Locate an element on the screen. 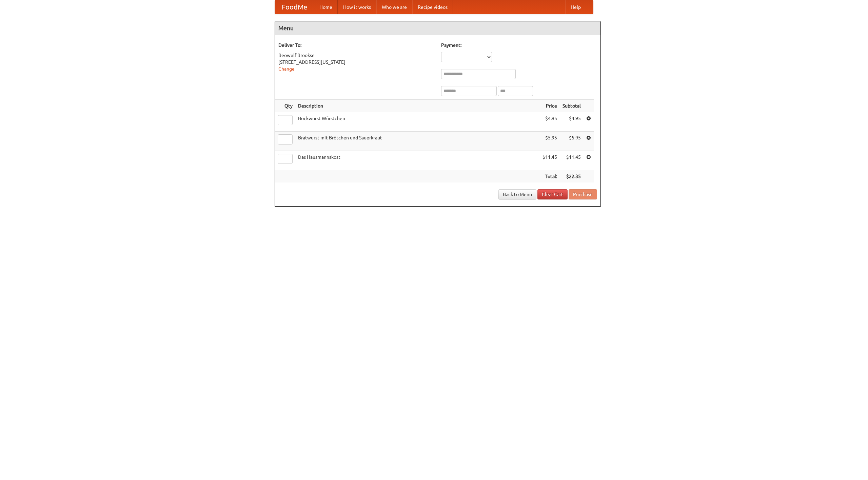  td: Das Hausmannskost is located at coordinates (417, 160).